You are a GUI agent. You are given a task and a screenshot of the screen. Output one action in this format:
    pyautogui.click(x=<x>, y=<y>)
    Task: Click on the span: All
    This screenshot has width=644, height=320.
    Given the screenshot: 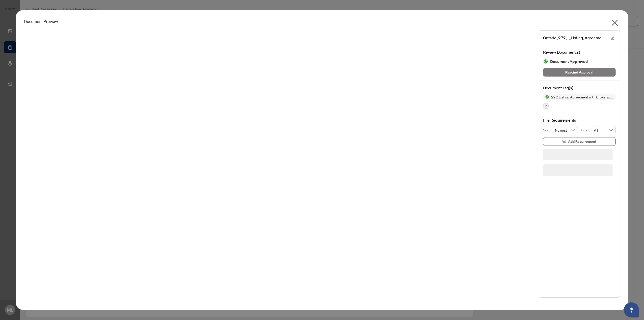 What is the action you would take?
    pyautogui.click(x=603, y=130)
    